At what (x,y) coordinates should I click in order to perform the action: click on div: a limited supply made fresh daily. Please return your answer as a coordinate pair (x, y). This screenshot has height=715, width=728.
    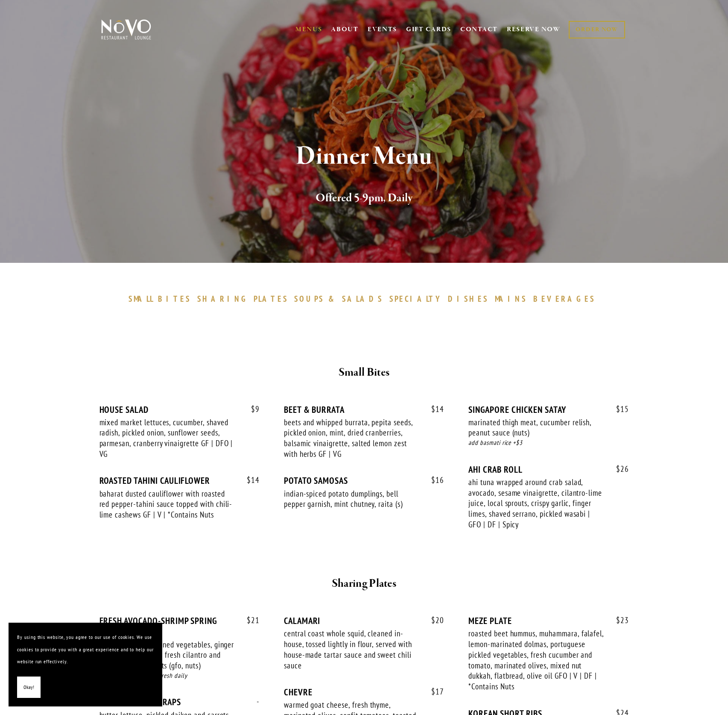
    Looking at the image, I should click on (179, 676).